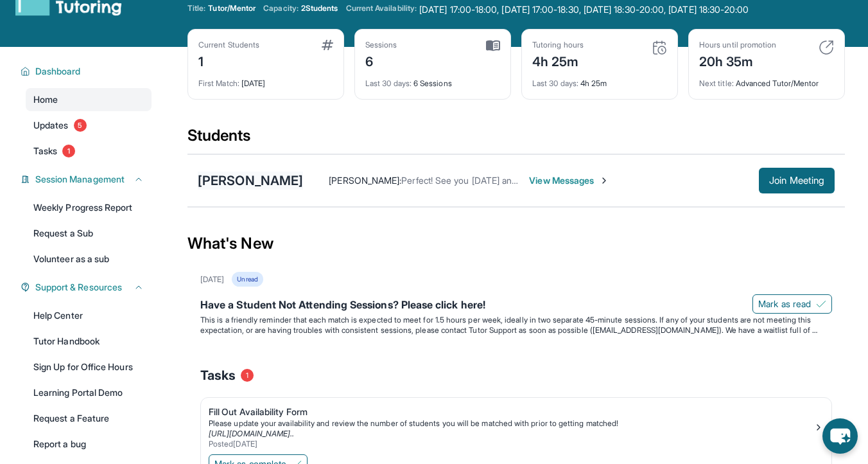 This screenshot has height=464, width=868. I want to click on div: Advanced Tutor/Mentor, so click(766, 80).